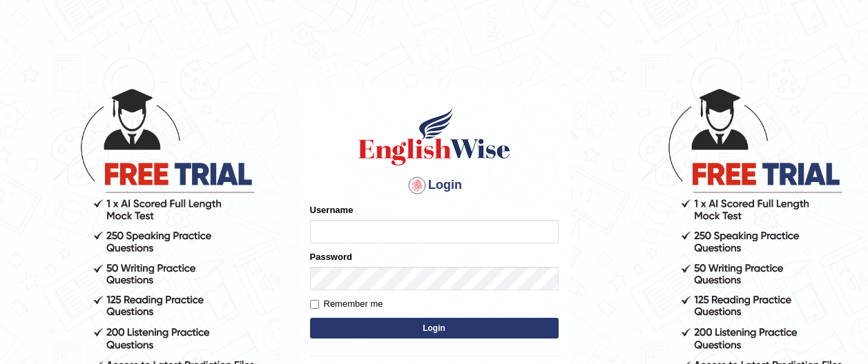 The height and width of the screenshot is (364, 868). I want to click on label: Username, so click(331, 210).